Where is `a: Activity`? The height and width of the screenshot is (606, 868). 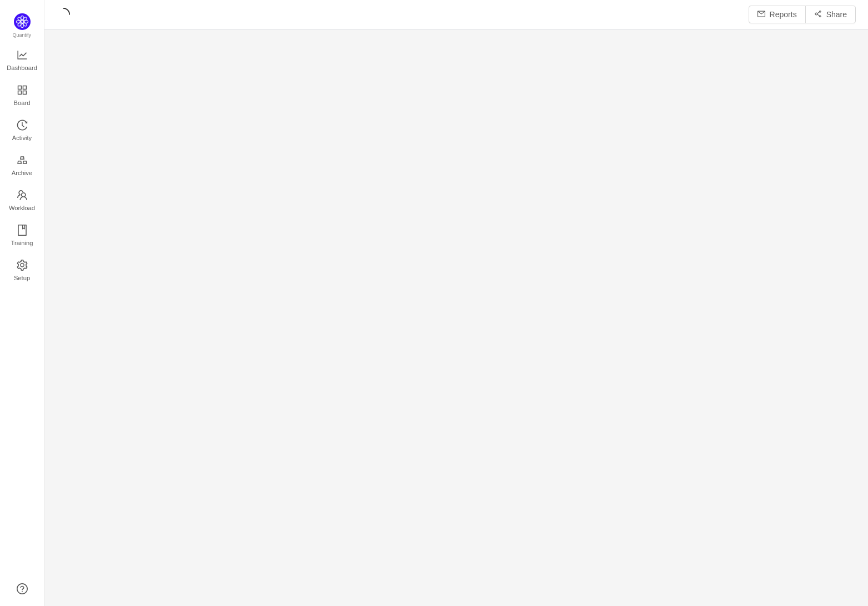
a: Activity is located at coordinates (22, 131).